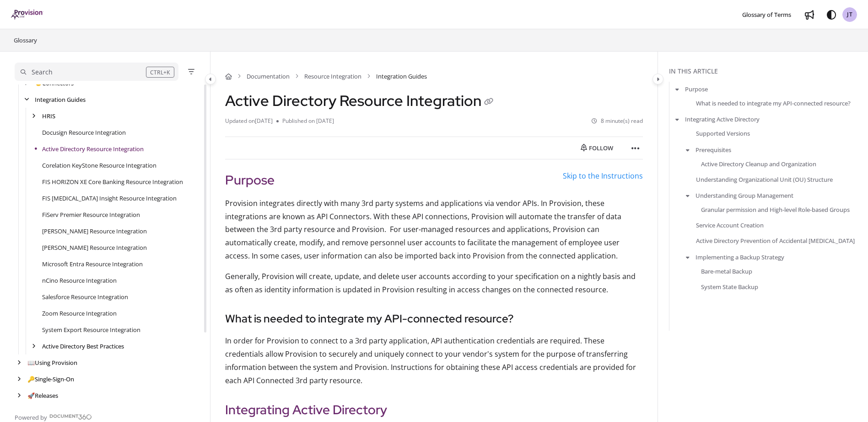 The height and width of the screenshot is (422, 868). What do you see at coordinates (27, 15) in the screenshot?
I see `a: Project logo` at bounding box center [27, 15].